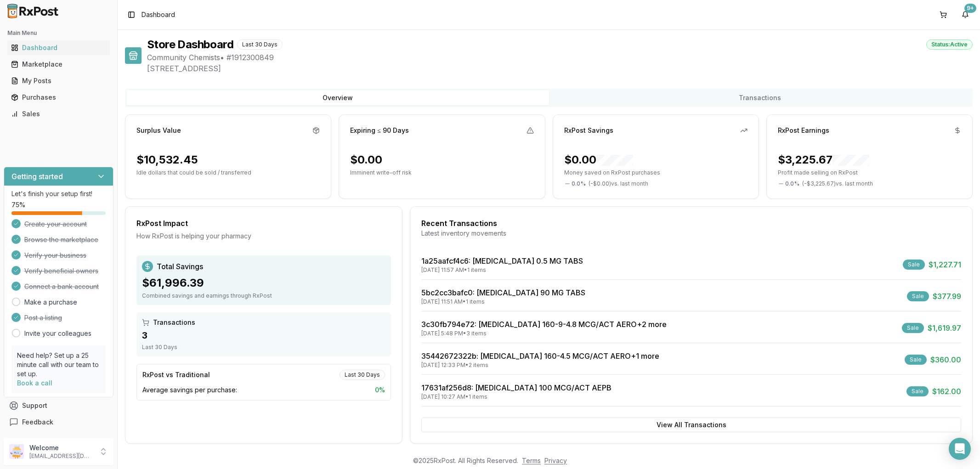 The width and height of the screenshot is (980, 469). I want to click on p: Let's finish your setup first!, so click(58, 194).